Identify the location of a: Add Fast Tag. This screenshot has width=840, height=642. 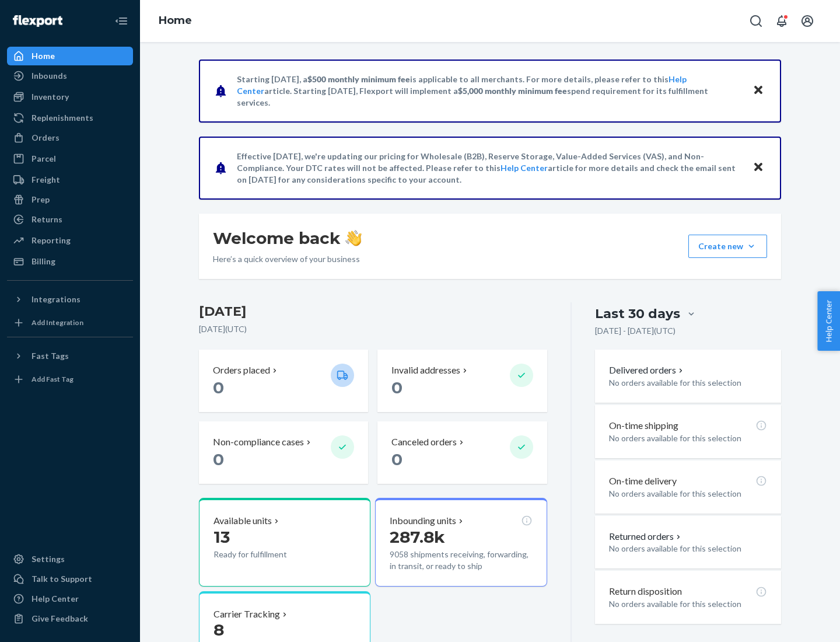
(70, 380).